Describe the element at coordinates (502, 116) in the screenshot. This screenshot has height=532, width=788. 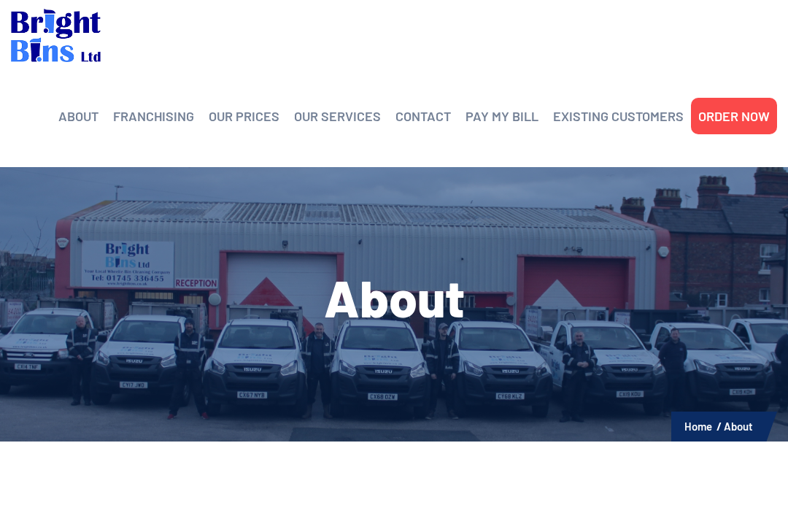
I see `a: PAY MY BILL` at that location.